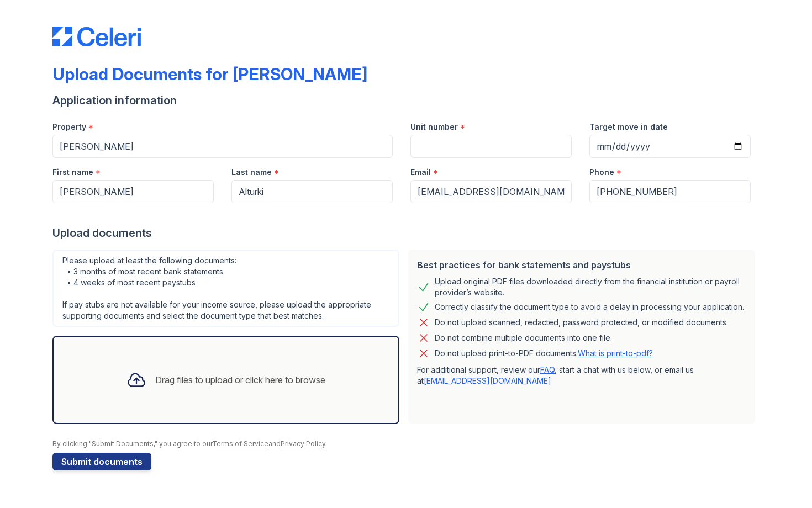 The image size is (812, 508). I want to click on a: Terms of Service, so click(240, 444).